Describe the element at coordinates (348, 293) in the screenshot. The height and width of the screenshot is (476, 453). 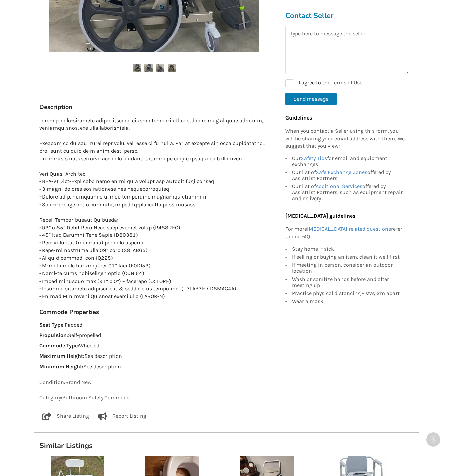
I see `div: Practice physical distancing - stay 2m apart` at that location.